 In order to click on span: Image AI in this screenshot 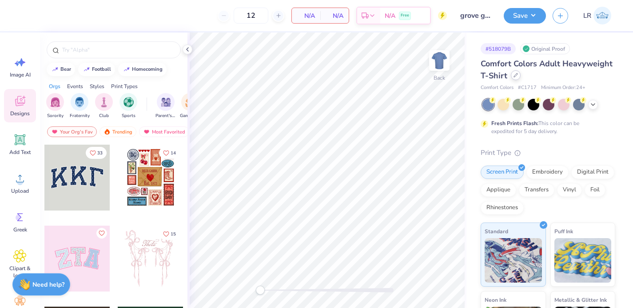, I will do `click(20, 75)`.